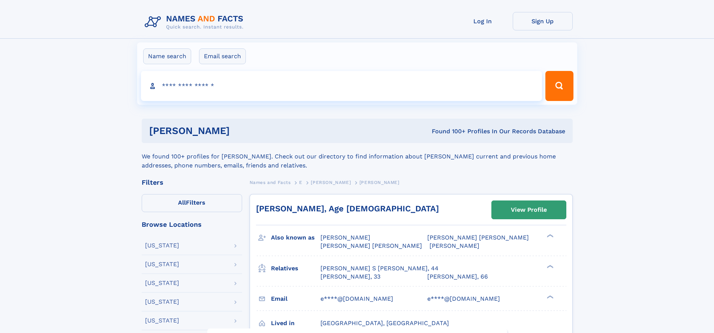  What do you see at coordinates (448, 131) in the screenshot?
I see `div: Found 100+ Profiles In Our Records Database` at bounding box center [448, 131].